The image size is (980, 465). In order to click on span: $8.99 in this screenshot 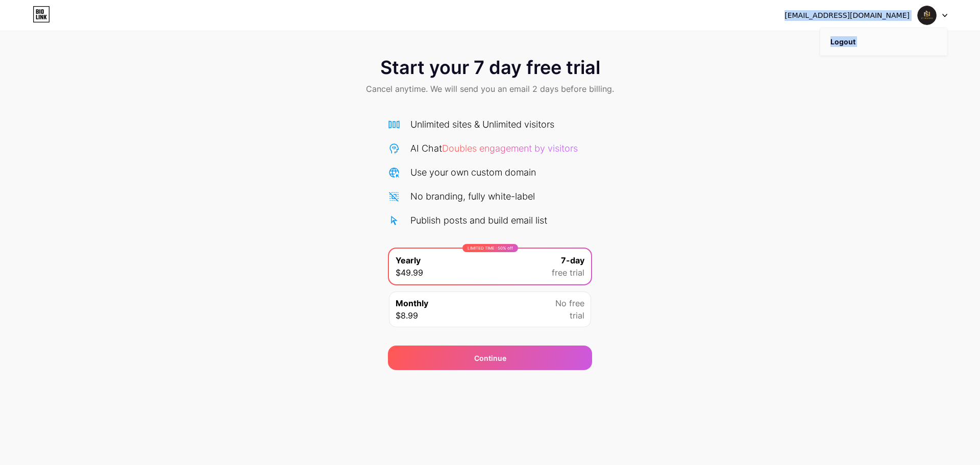, I will do `click(406, 315)`.